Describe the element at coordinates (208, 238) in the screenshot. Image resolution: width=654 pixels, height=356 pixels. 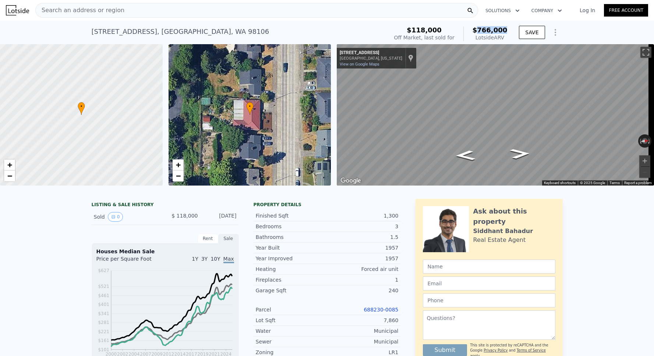
I see `div: Rent` at that location.